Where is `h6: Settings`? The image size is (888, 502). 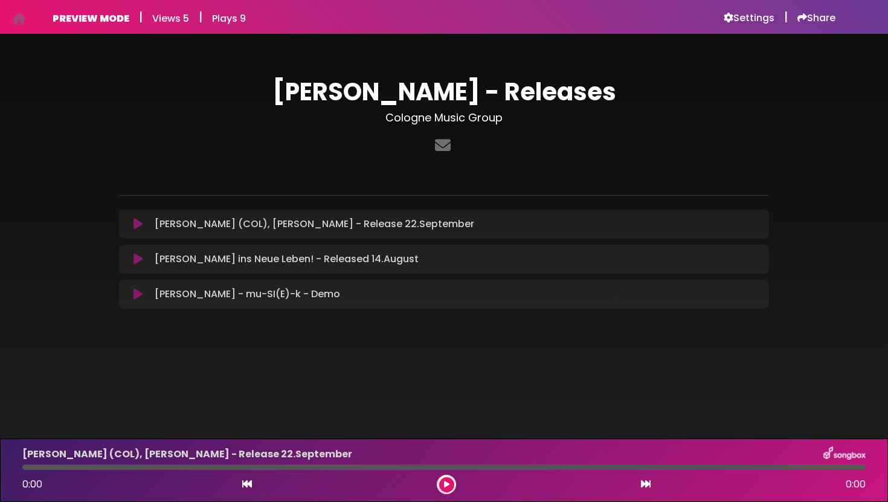
h6: Settings is located at coordinates (749, 18).